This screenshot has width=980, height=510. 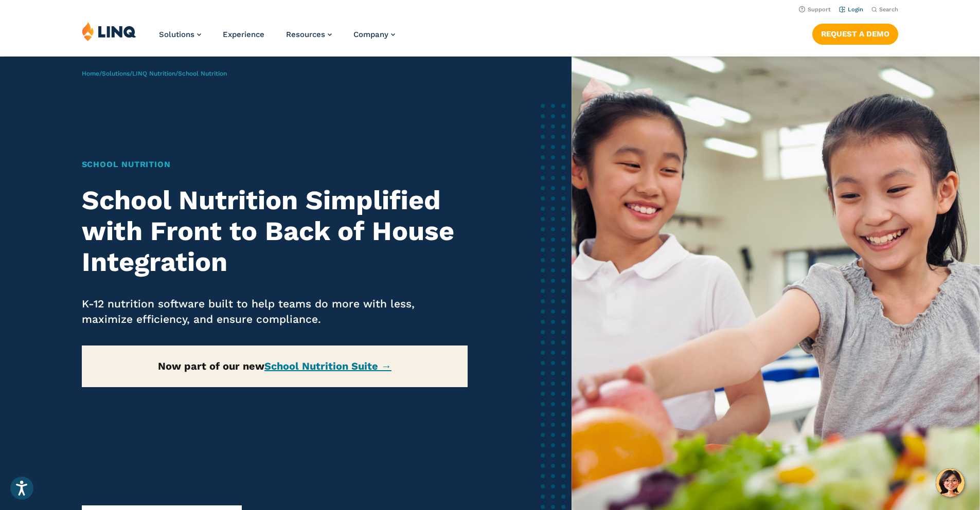 What do you see at coordinates (274, 366) in the screenshot?
I see `strong: Now part of our new` at bounding box center [274, 366].